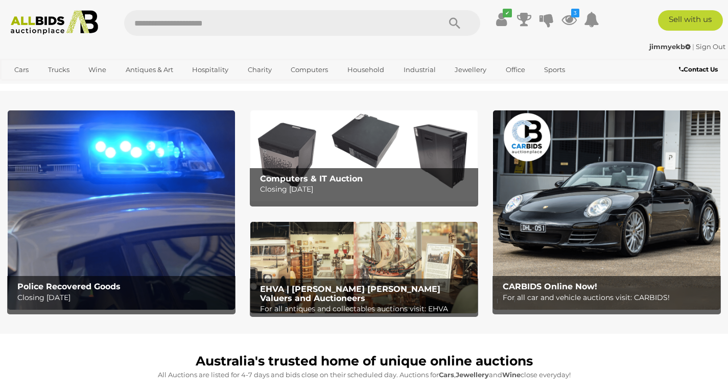 This screenshot has height=391, width=728. What do you see at coordinates (420, 69) in the screenshot?
I see `a: Industrial` at bounding box center [420, 69].